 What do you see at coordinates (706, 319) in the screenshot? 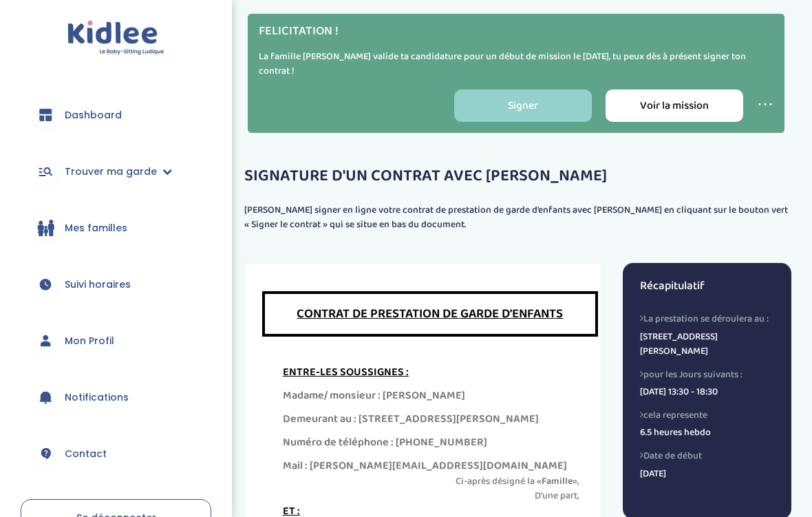
I see `h4: La prestation se déroulera au :` at bounding box center [706, 319].